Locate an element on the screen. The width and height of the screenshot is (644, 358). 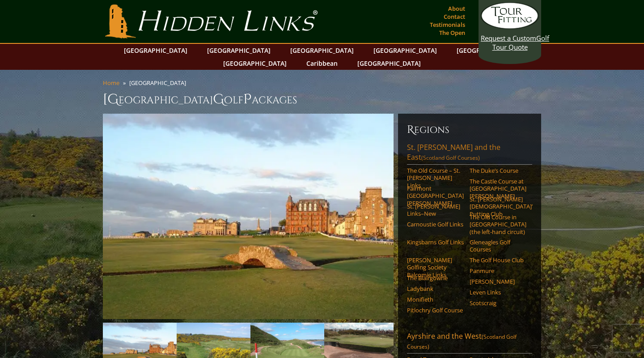
a: Ladybank is located at coordinates (435, 288).